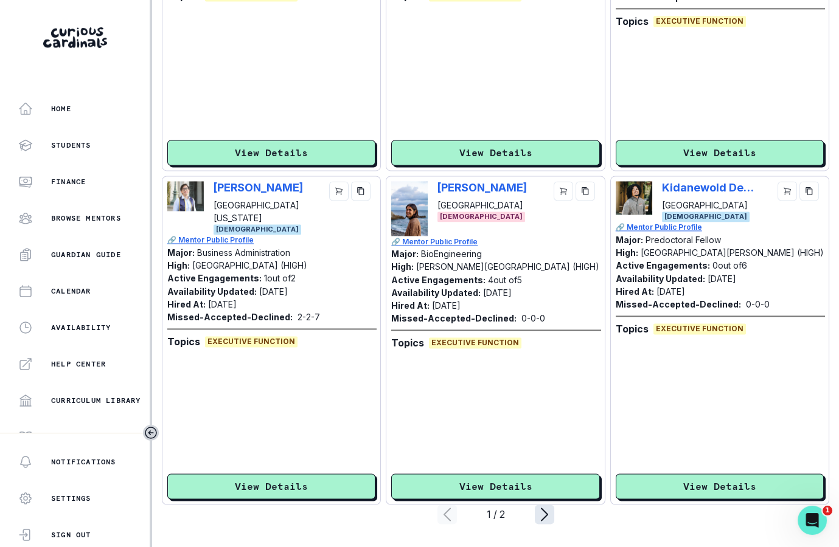  What do you see at coordinates (71, 291) in the screenshot?
I see `p: Calendar` at bounding box center [71, 291].